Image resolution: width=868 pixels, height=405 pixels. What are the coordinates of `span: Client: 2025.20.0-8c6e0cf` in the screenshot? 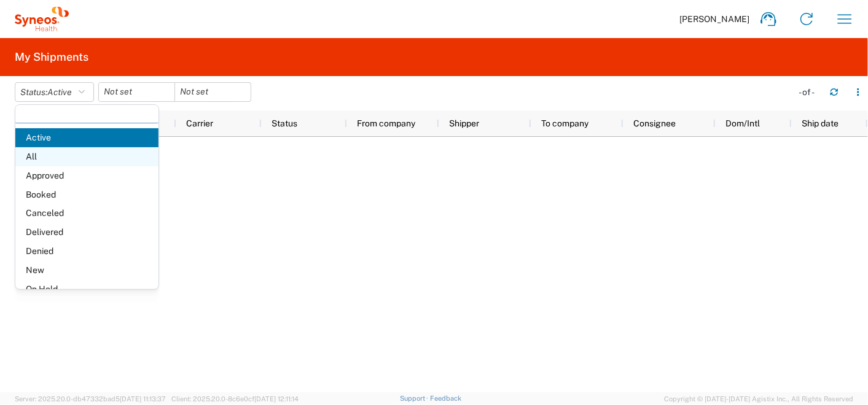 It's located at (235, 399).